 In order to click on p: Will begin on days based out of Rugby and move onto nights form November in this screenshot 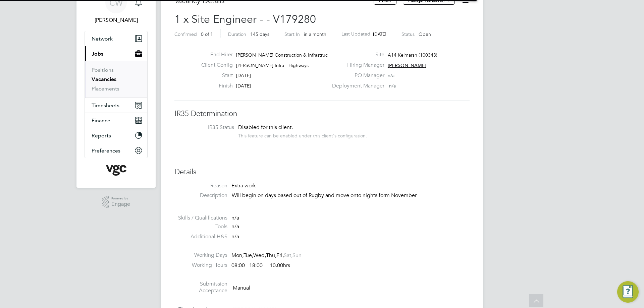, I will do `click(350, 196)`.